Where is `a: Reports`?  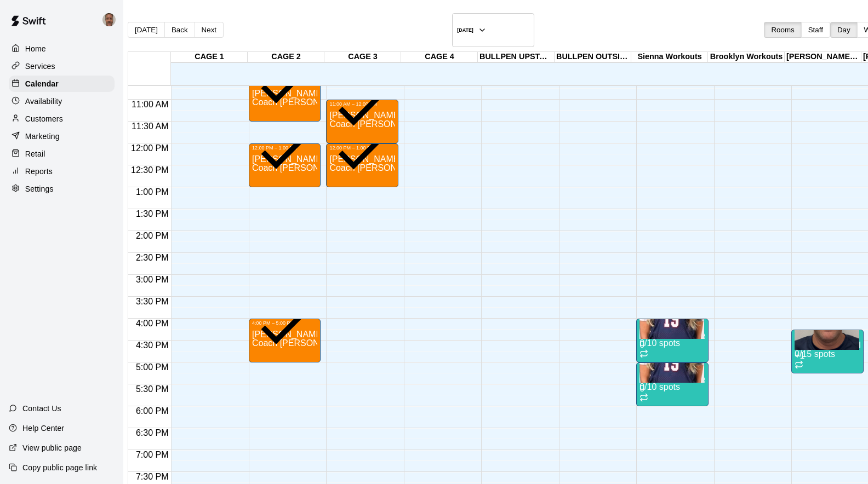
a: Reports is located at coordinates (61, 171).